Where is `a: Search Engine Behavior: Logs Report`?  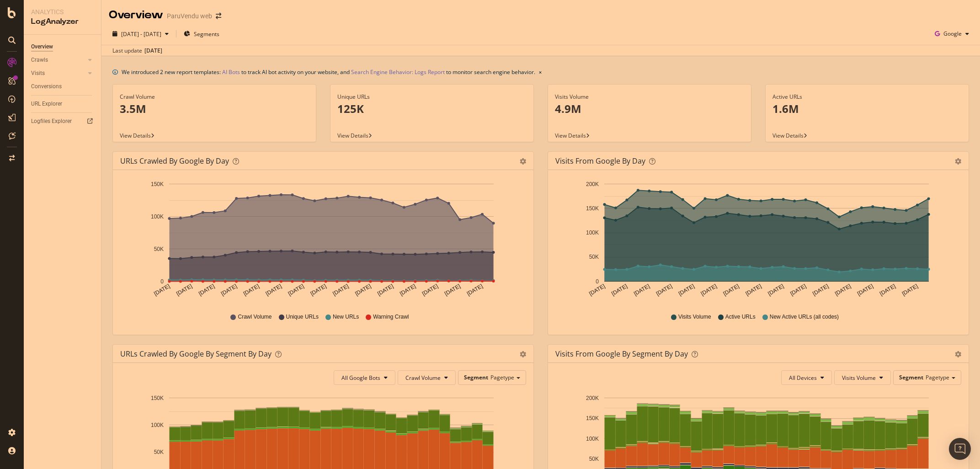
a: Search Engine Behavior: Logs Report is located at coordinates (398, 72).